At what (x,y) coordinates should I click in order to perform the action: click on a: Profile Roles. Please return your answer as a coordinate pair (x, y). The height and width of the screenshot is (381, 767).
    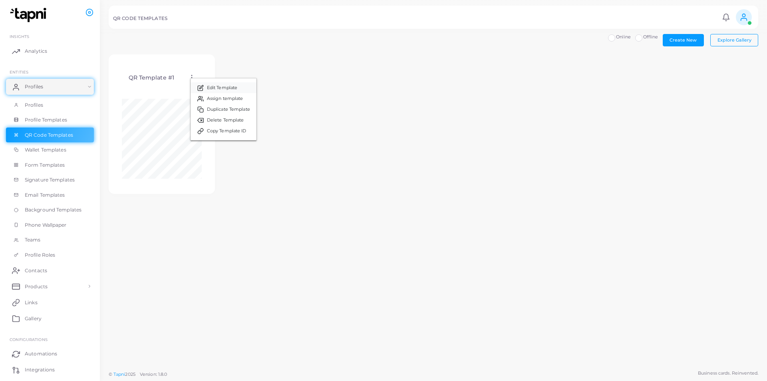
    Looking at the image, I should click on (50, 255).